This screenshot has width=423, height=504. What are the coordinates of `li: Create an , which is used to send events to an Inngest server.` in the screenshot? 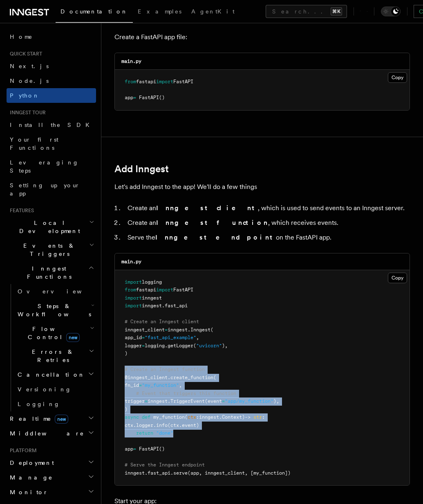 It's located at (267, 208).